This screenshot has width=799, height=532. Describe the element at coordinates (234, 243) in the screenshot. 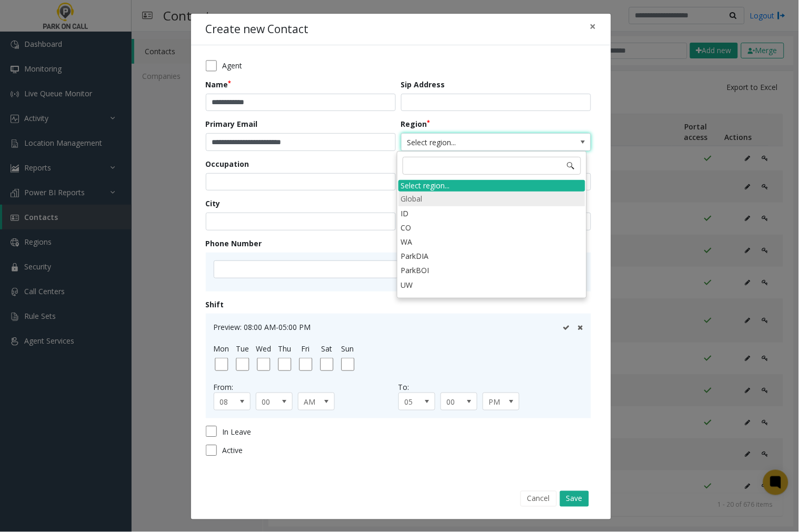

I see `label: Phone Number` at that location.